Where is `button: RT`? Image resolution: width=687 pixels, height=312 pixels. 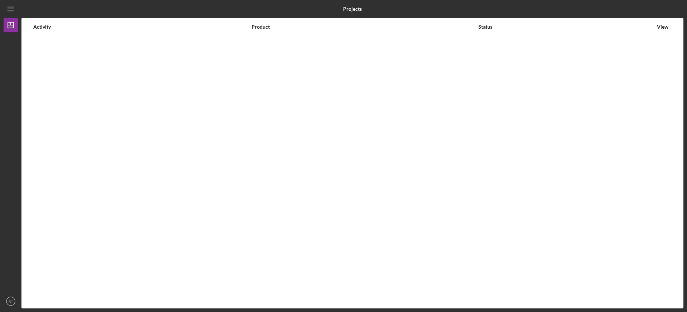 button: RT is located at coordinates (11, 301).